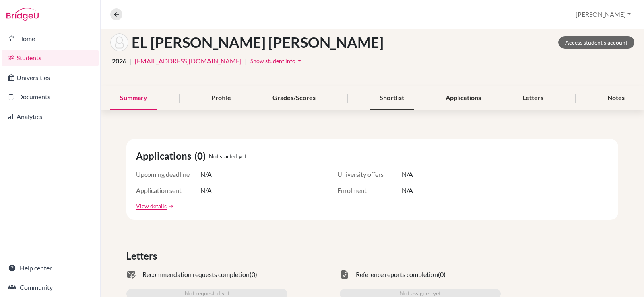 The height and width of the screenshot is (297, 644). Describe the element at coordinates (196, 275) in the screenshot. I see `span: Recommendation requests completion` at that location.